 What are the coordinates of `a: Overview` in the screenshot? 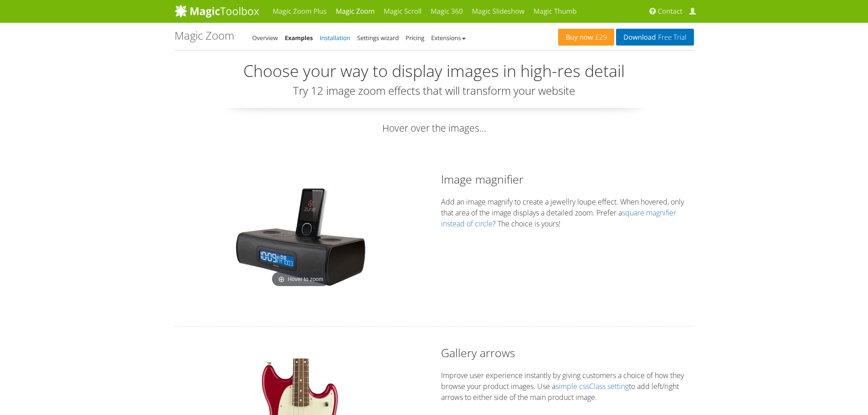 It's located at (265, 38).